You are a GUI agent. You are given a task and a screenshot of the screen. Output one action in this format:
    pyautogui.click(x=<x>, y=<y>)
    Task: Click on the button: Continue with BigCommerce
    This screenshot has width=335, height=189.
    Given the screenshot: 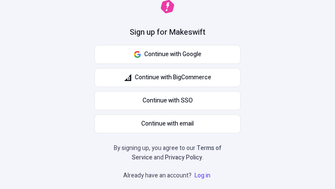 What is the action you would take?
    pyautogui.click(x=167, y=78)
    